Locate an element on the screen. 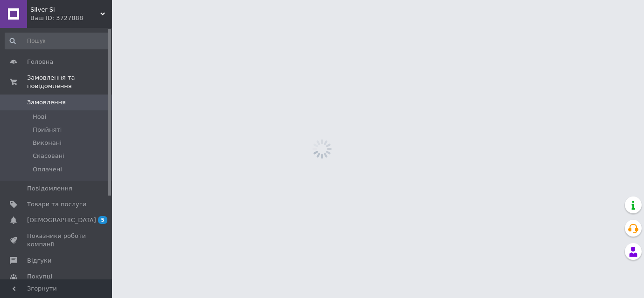  span: Головна is located at coordinates (40, 62).